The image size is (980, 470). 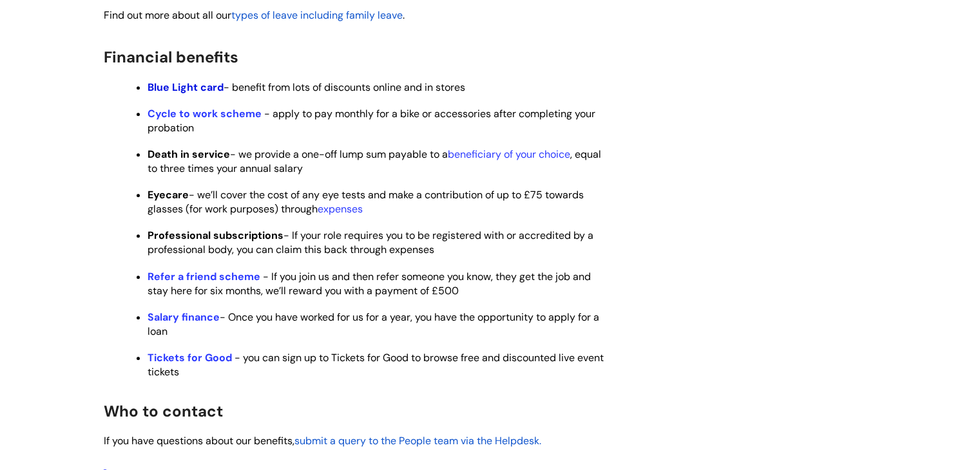 What do you see at coordinates (370, 283) in the screenshot?
I see `span: - If you join us and then refer someone you know, they get the job and stay here for six months, ...` at bounding box center [370, 283].